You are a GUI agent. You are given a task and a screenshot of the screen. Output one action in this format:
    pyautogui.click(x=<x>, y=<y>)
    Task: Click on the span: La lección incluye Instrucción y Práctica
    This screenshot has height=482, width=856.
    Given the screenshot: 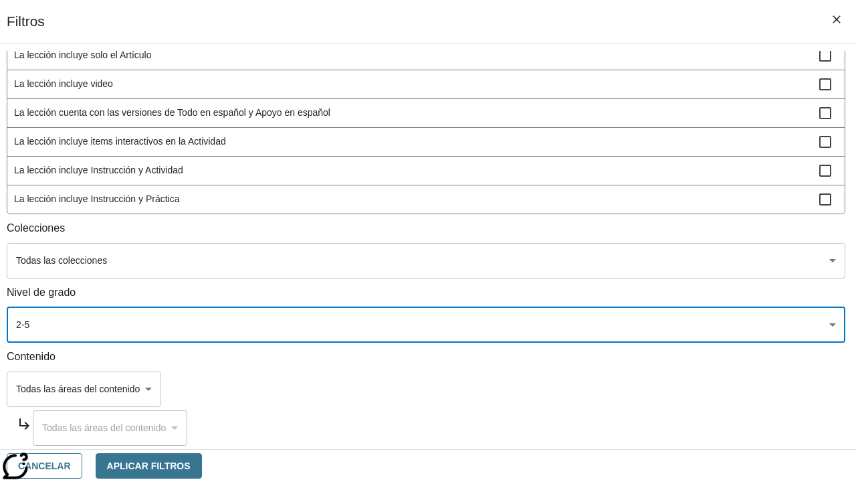 What is the action you would take?
    pyautogui.click(x=417, y=199)
    